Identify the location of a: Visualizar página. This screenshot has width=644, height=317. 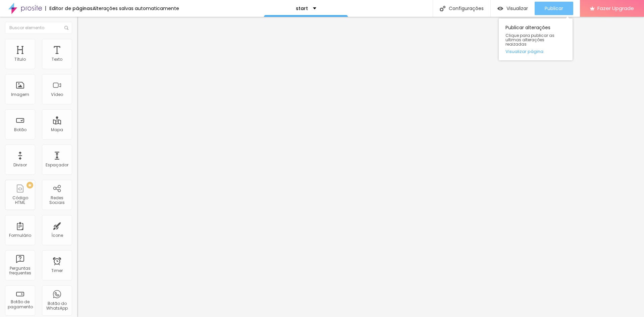
(536, 51).